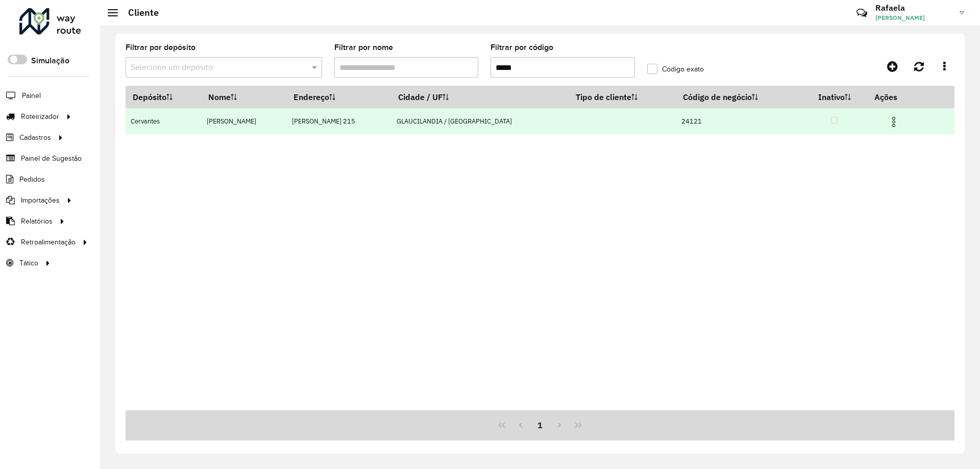  Describe the element at coordinates (364, 48) in the screenshot. I see `label: Filtrar por nome` at that location.